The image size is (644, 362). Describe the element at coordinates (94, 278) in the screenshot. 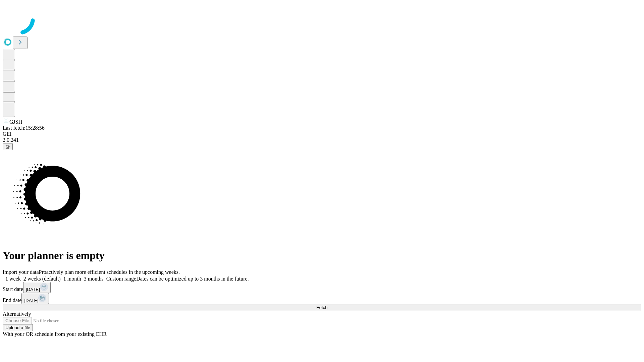

I see `span: 3 months` at that location.